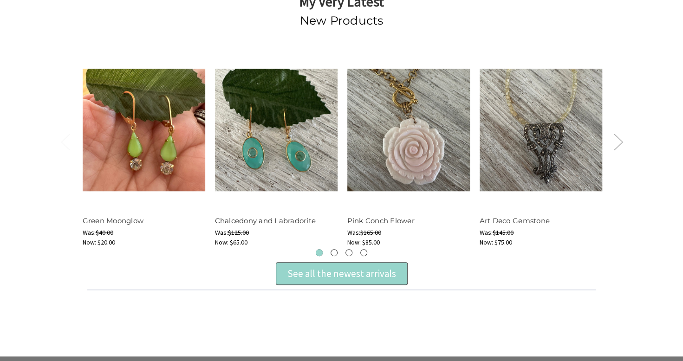 The width and height of the screenshot is (683, 361). What do you see at coordinates (618, 142) in the screenshot?
I see `button: Next` at bounding box center [618, 142].